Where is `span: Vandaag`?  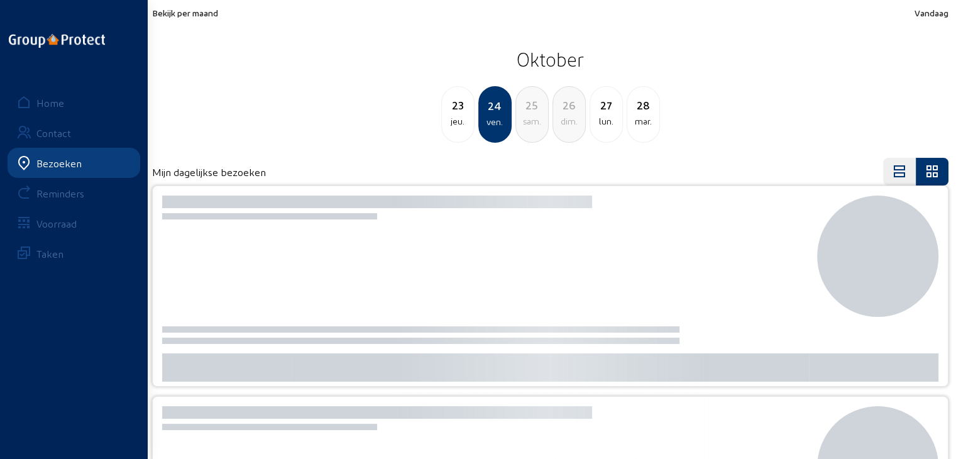
span: Vandaag is located at coordinates (931, 13).